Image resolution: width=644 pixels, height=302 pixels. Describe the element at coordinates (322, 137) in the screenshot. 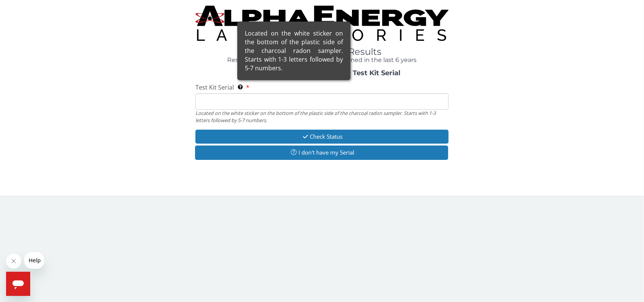

I see `button: Check Status` at that location.